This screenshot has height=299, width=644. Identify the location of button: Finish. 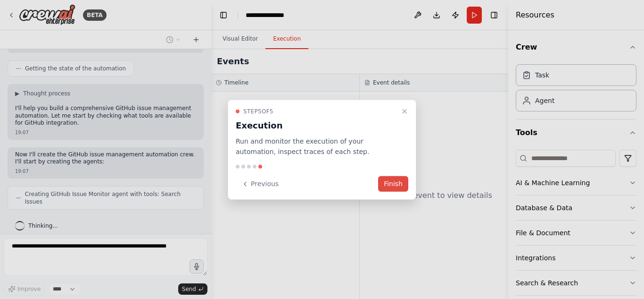
(393, 183).